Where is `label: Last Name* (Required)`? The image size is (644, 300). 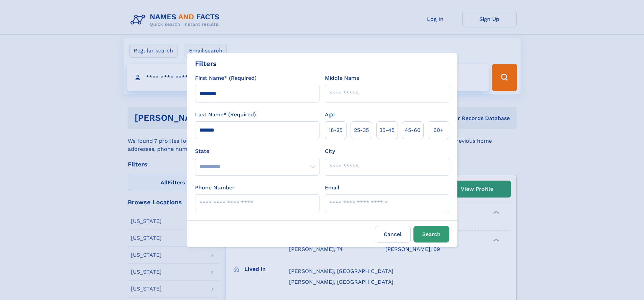 label: Last Name* (Required) is located at coordinates (226, 115).